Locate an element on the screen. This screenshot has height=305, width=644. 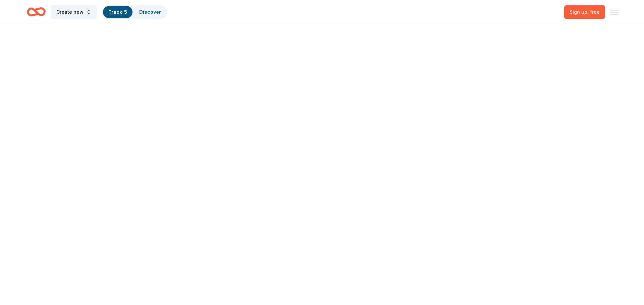
button: Create new is located at coordinates (74, 12).